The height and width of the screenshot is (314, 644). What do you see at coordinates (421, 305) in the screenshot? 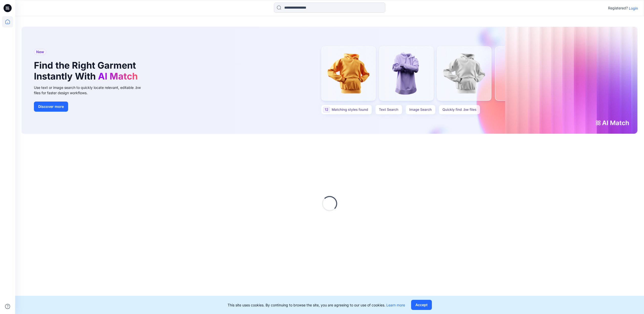
I see `button: Accept` at bounding box center [421, 305].